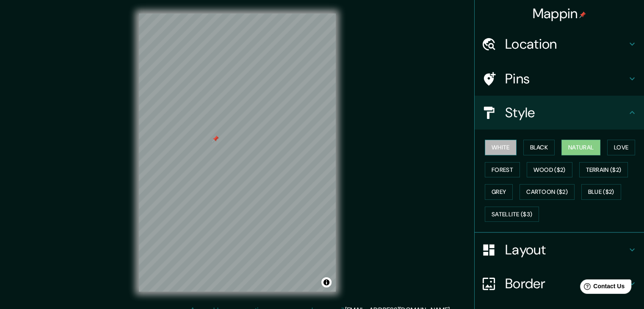 Image resolution: width=644 pixels, height=309 pixels. What do you see at coordinates (40, 10) in the screenshot?
I see `span: Contact Us` at bounding box center [40, 10].